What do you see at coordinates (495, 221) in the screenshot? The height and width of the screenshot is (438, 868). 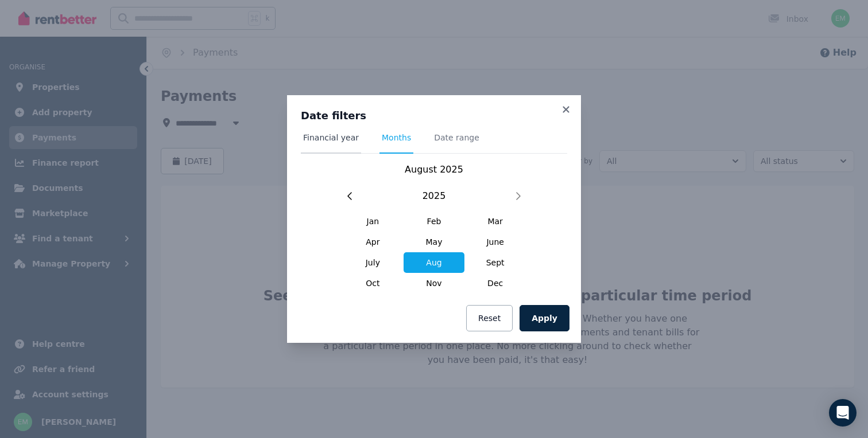 I see `span: Mar` at bounding box center [495, 221].